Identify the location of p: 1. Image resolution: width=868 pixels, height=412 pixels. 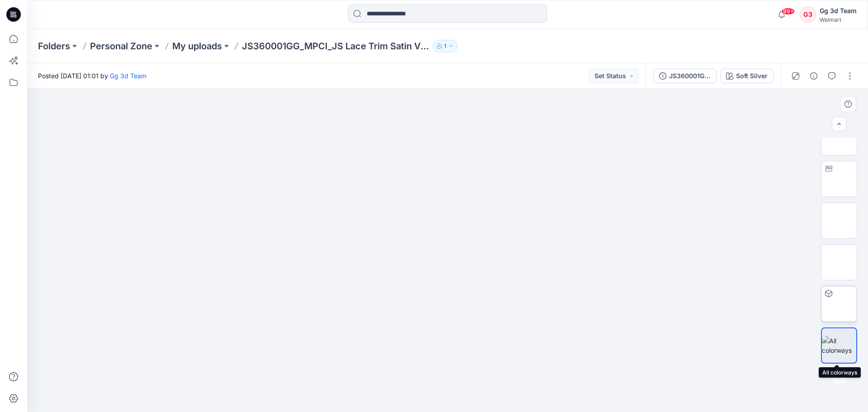
(445, 46).